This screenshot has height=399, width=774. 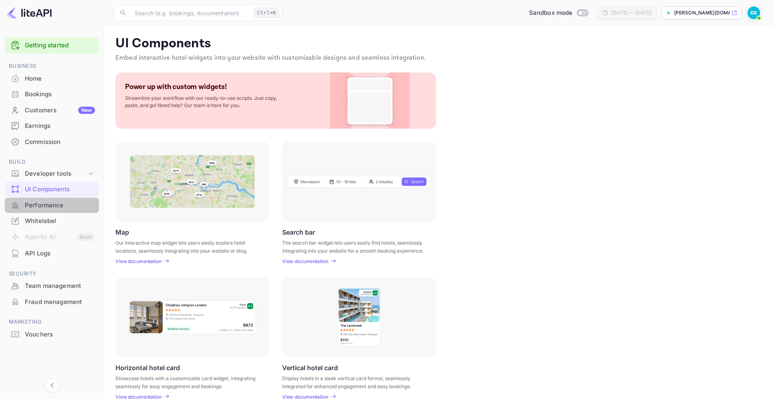 What do you see at coordinates (52, 110) in the screenshot?
I see `a: CustomersNew` at bounding box center [52, 110].